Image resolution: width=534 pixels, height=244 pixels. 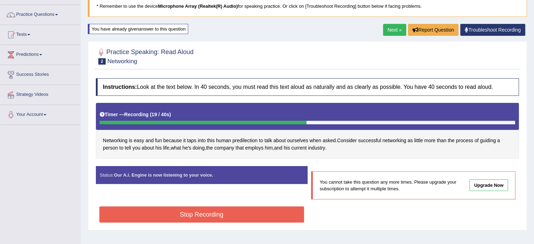 I want to click on button: Report Question, so click(x=433, y=30).